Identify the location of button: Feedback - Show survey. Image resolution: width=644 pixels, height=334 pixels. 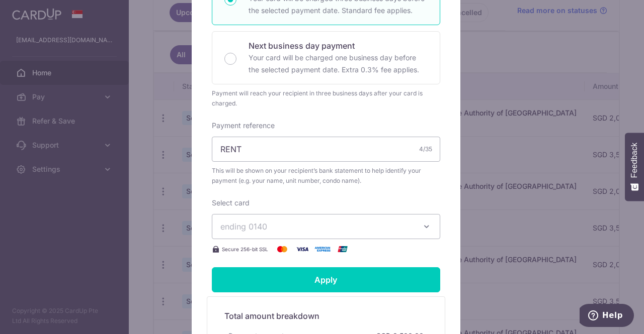
(634, 167).